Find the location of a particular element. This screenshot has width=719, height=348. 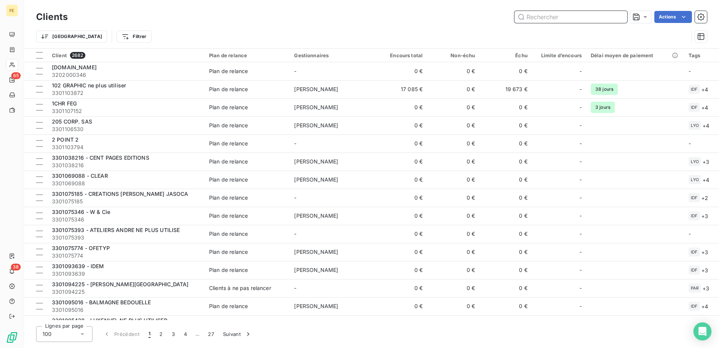

span: 205 CORP. SAS is located at coordinates (72, 121).